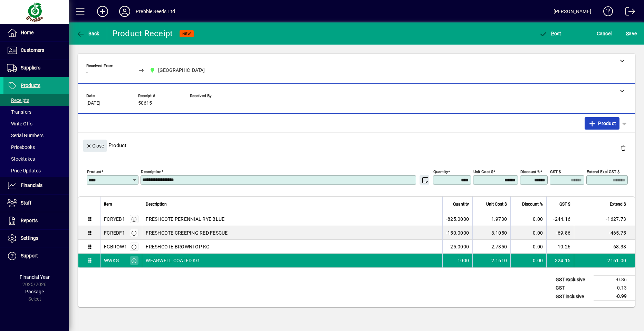 The height and width of the screenshot is (331, 644). What do you see at coordinates (565, 204) in the screenshot?
I see `span: GST $` at bounding box center [565, 204].